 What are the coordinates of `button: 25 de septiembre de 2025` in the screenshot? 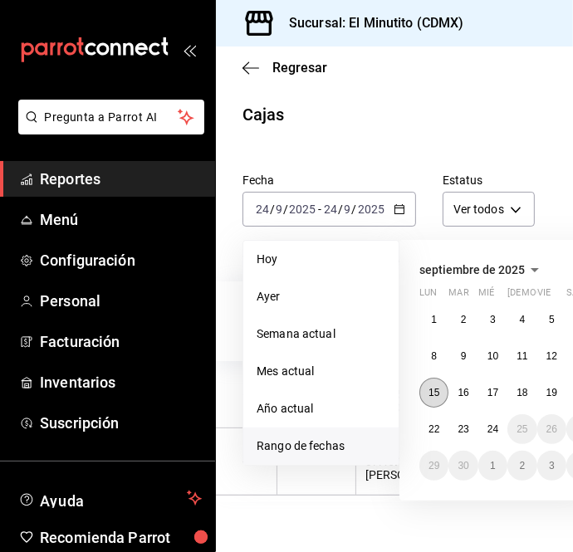 It's located at (521, 429).